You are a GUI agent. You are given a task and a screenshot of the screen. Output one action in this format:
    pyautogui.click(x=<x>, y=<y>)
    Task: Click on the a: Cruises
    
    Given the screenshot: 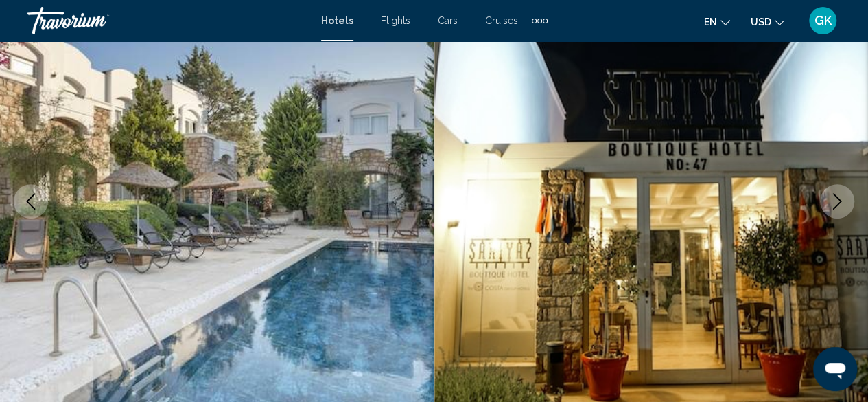 What is the action you would take?
    pyautogui.click(x=502, y=21)
    